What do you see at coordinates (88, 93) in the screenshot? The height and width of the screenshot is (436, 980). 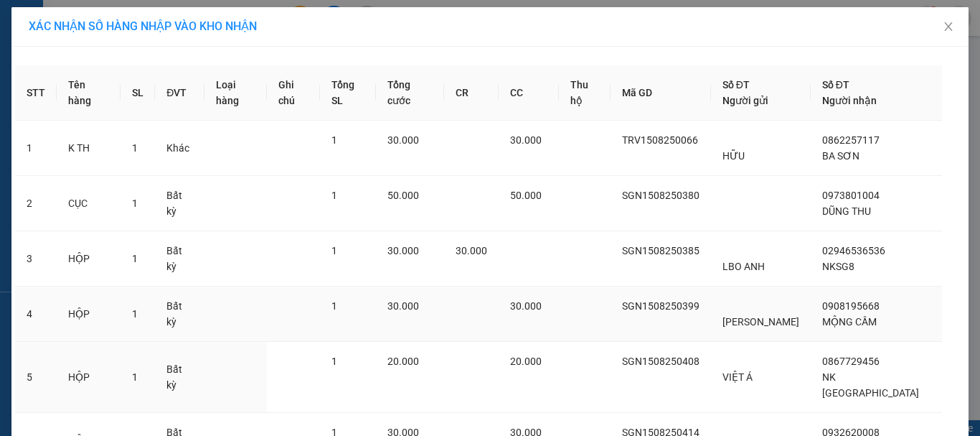 I see `th: Tên hàng` at bounding box center [88, 93].